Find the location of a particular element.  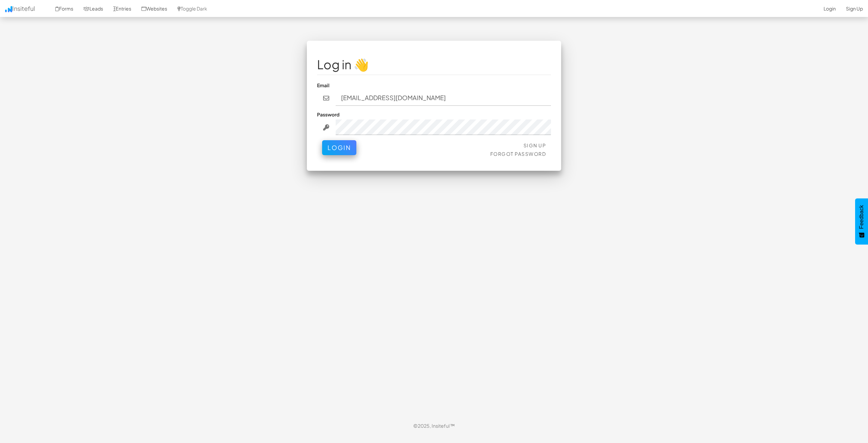

button: Feedback - Show survey is located at coordinates (861, 222).